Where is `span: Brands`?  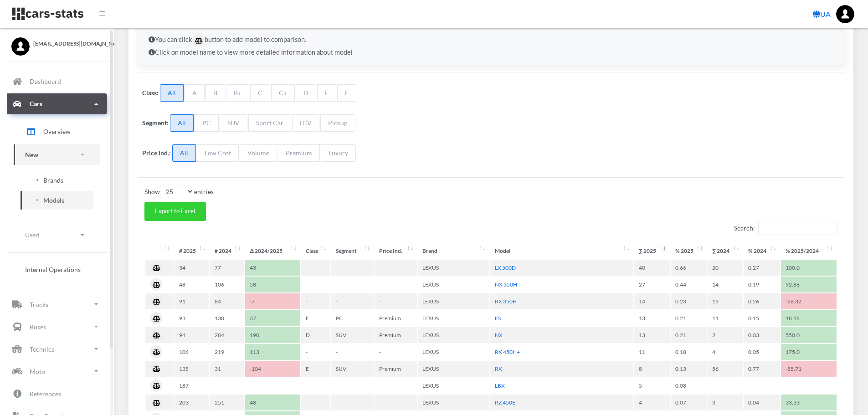
span: Brands is located at coordinates (53, 180).